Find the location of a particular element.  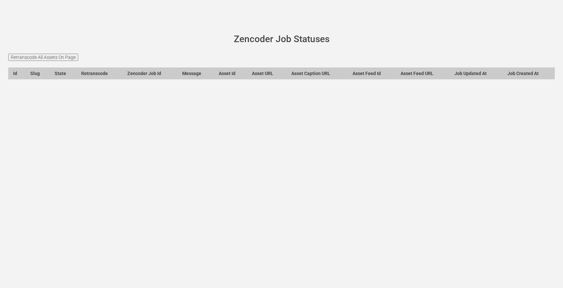

th: Job Created At is located at coordinates (529, 73).